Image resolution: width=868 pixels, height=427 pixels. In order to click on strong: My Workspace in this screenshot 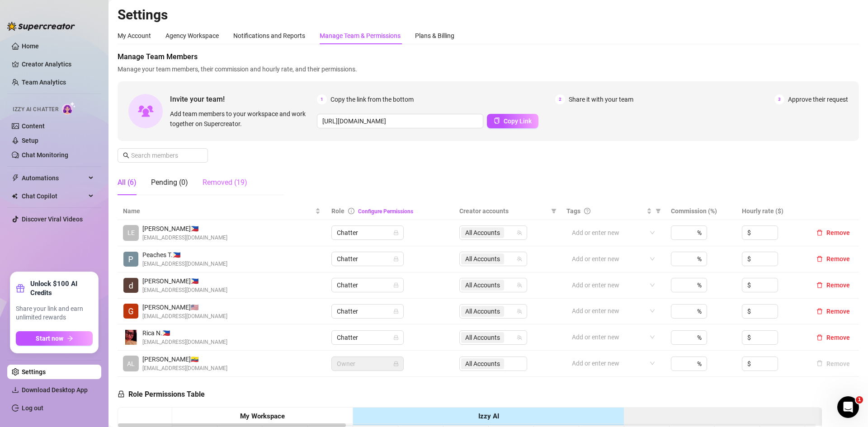, I will do `click(262, 417)`.